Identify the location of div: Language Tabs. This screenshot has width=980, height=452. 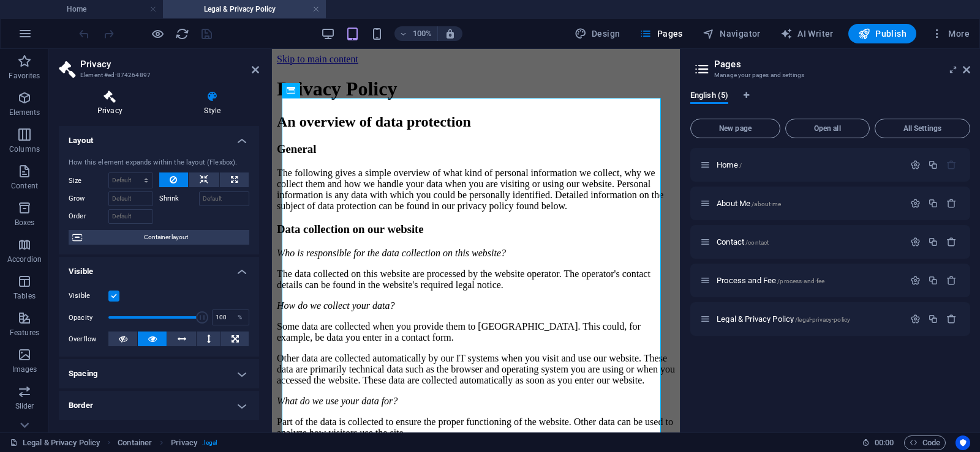
(830, 103).